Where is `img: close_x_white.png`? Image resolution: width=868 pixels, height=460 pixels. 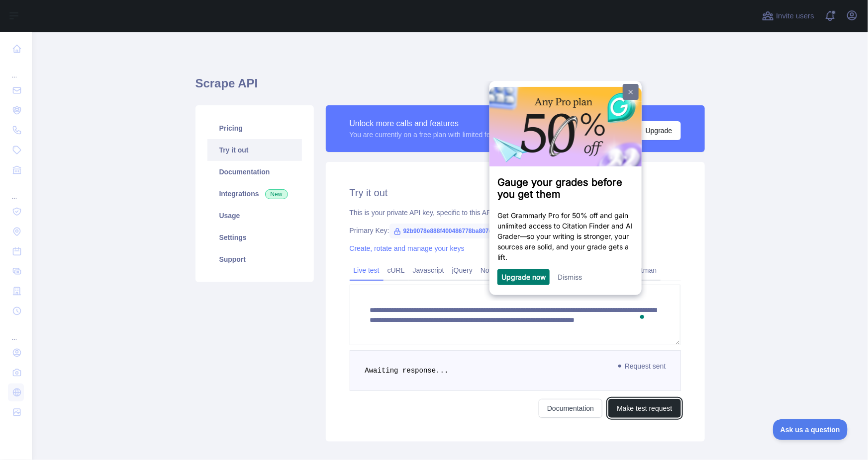 img: close_x_white.png is located at coordinates (147, 11).